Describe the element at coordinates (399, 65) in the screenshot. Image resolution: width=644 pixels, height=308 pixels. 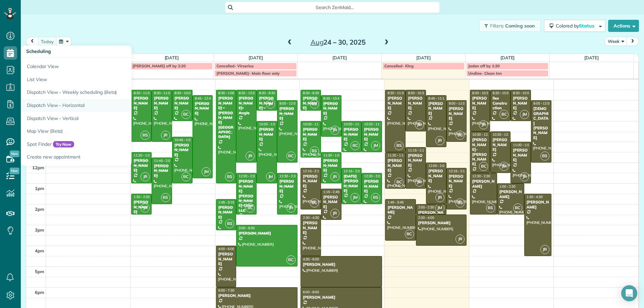
I see `span: Cancelled- King` at that location.